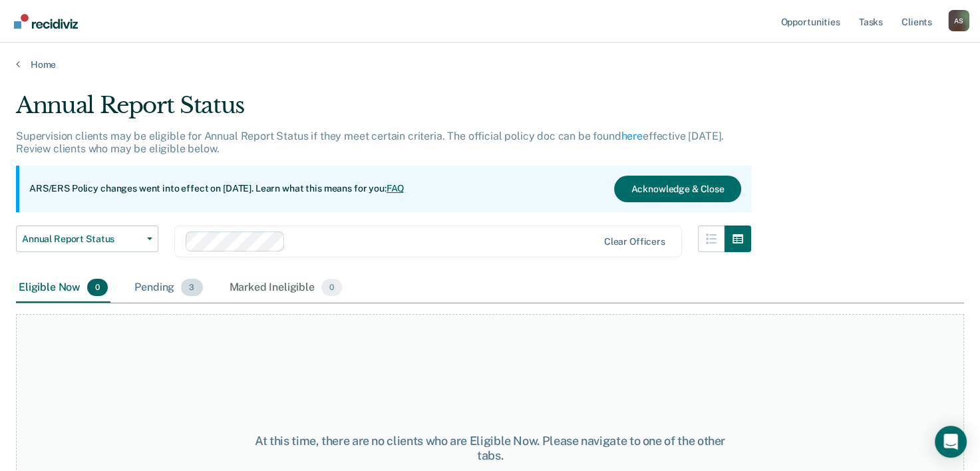 The image size is (980, 471). What do you see at coordinates (46, 22) in the screenshot?
I see `img: Recidiviz` at bounding box center [46, 22].